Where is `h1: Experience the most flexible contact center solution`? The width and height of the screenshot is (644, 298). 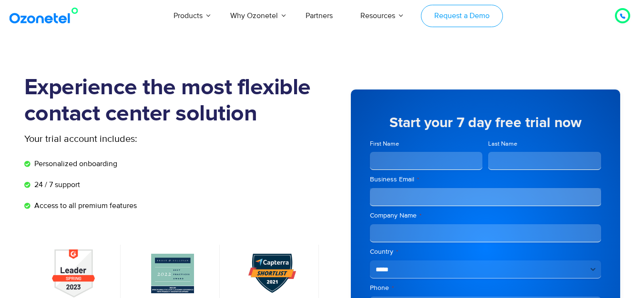 h1: Experience the most flexible contact center solution is located at coordinates (173, 101).